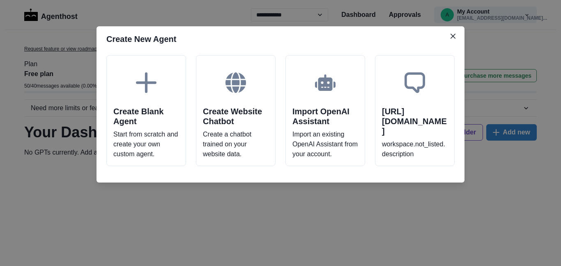  I want to click on h2: Import OpenAI Assistant, so click(325, 116).